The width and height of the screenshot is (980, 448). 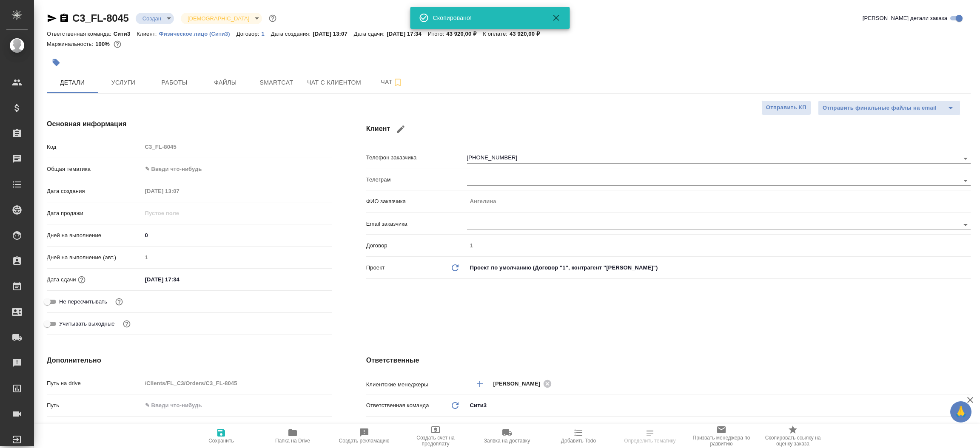 What do you see at coordinates (175, 82) in the screenshot?
I see `span: Работы` at bounding box center [175, 82].